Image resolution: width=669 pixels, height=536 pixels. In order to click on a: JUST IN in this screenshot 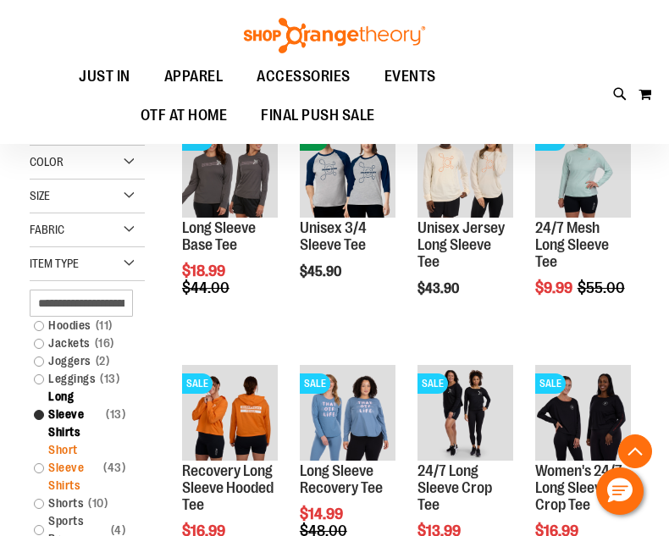, I will do `click(104, 77)`.